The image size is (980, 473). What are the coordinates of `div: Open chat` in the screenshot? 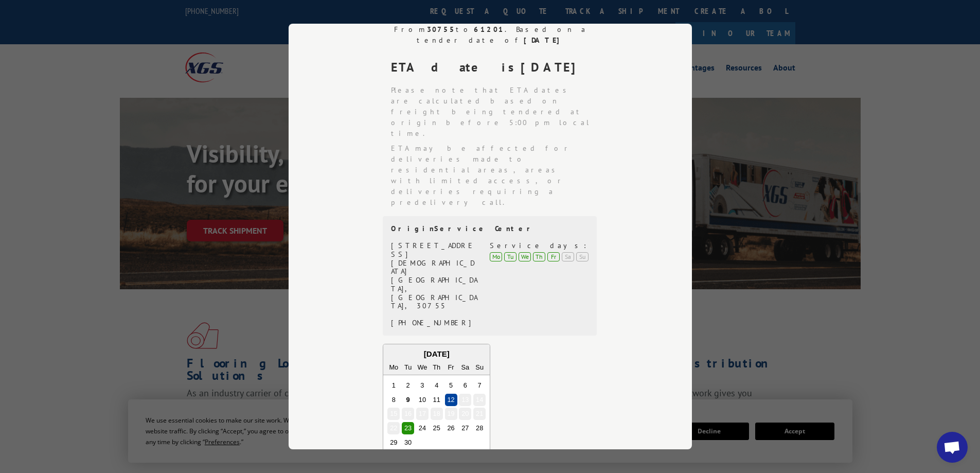 It's located at (952, 447).